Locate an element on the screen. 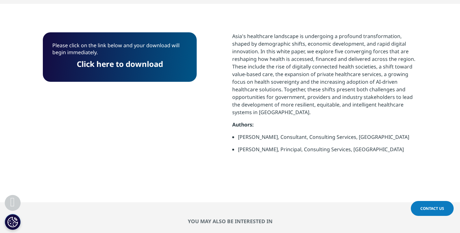  p: Please click on the link below and your download will begin immediately. is located at coordinates (120, 51).